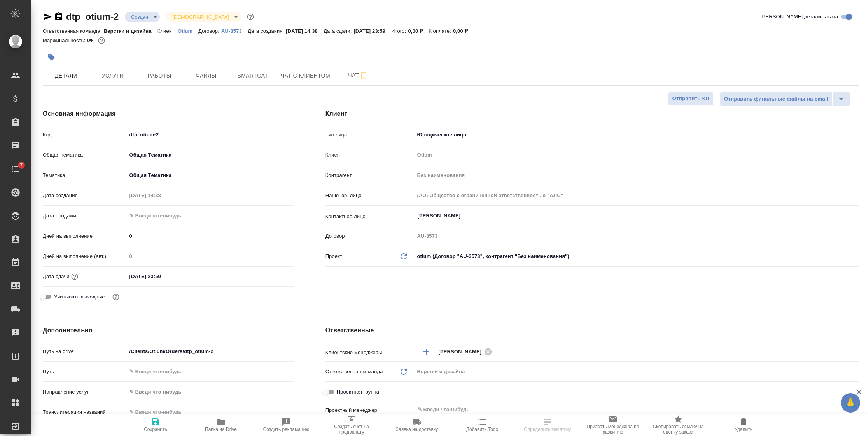 The height and width of the screenshot is (436, 868). Describe the element at coordinates (188, 30) in the screenshot. I see `a: Оtium` at that location.